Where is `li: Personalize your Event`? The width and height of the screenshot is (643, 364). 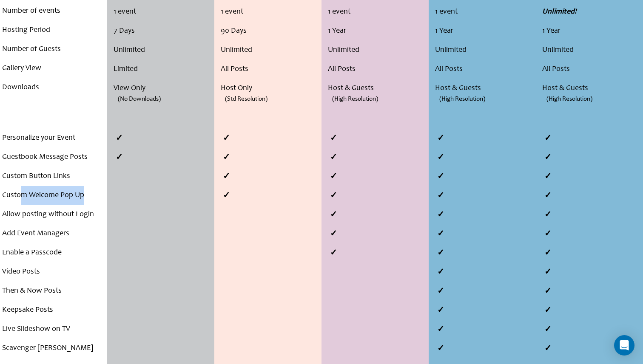 li: Personalize your Event is located at coordinates (54, 138).